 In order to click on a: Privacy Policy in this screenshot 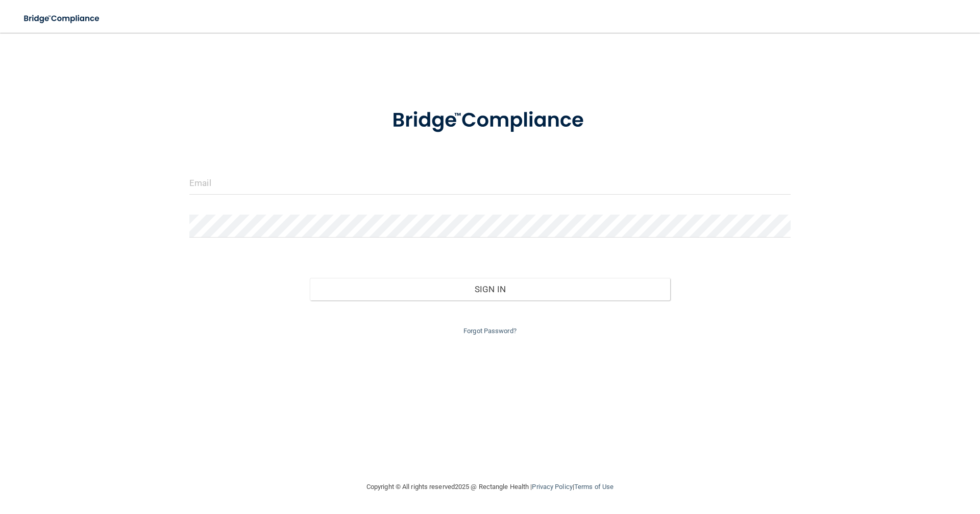, I will do `click(551, 486)`.